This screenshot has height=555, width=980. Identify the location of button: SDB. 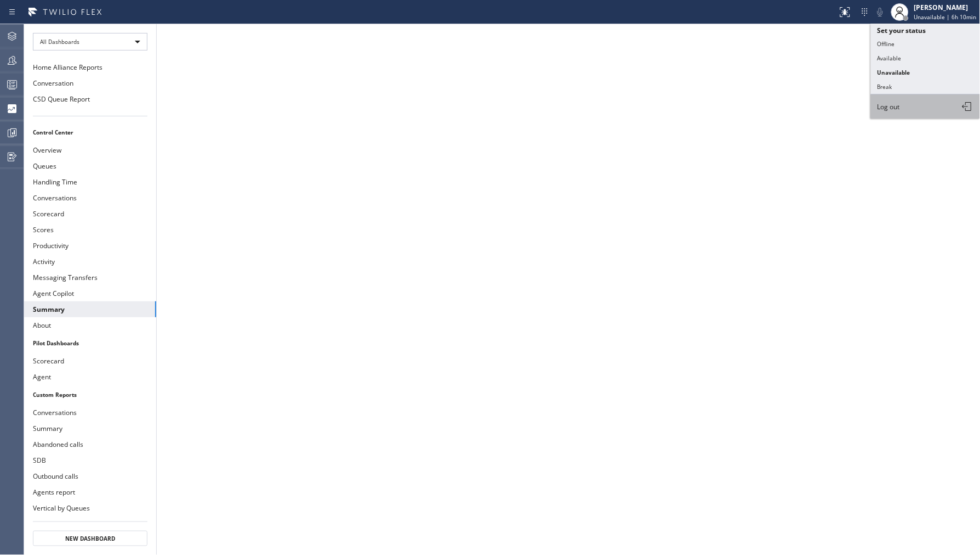
(90, 460).